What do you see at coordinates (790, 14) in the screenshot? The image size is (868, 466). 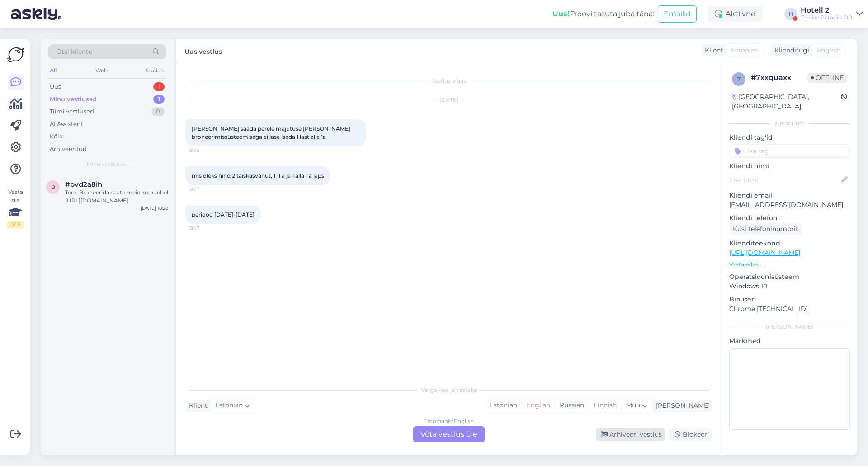 I see `div: H` at bounding box center [790, 14].